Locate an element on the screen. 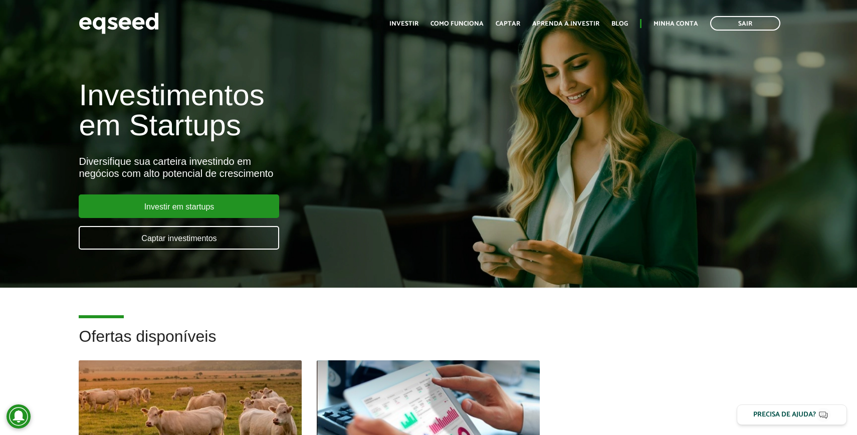 The height and width of the screenshot is (435, 857). a: Investir is located at coordinates (404, 24).